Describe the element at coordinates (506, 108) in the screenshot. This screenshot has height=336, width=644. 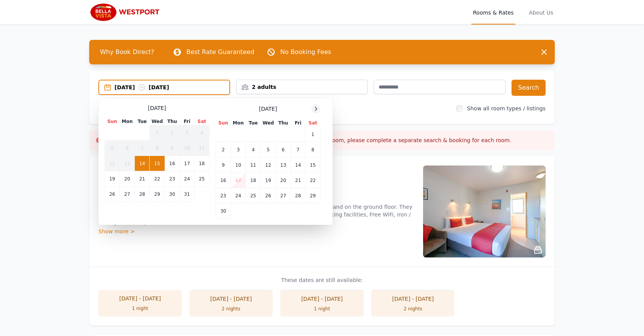
I see `label: Show all room types / listings` at that location.